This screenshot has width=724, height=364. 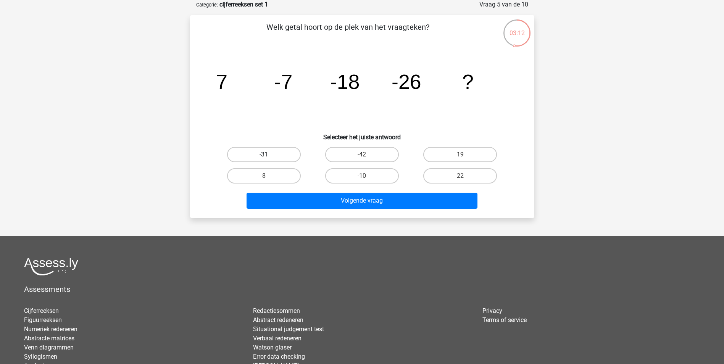 What do you see at coordinates (288, 329) in the screenshot?
I see `a: Situational judgement test` at bounding box center [288, 329].